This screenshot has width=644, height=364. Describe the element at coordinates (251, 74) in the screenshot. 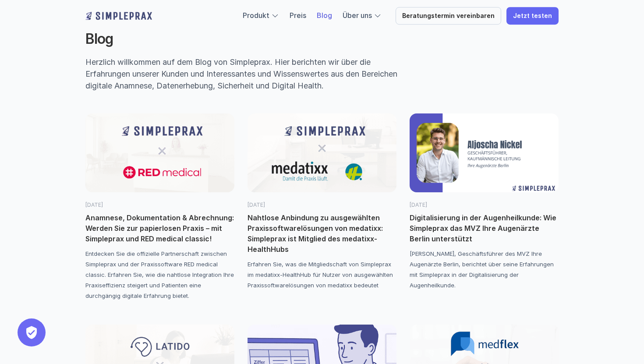

I see `p: Herzlich willkommen auf dem Blog von Simpleprax. Hier berichten wir über die Erfahrungen unserer ...` at that location.